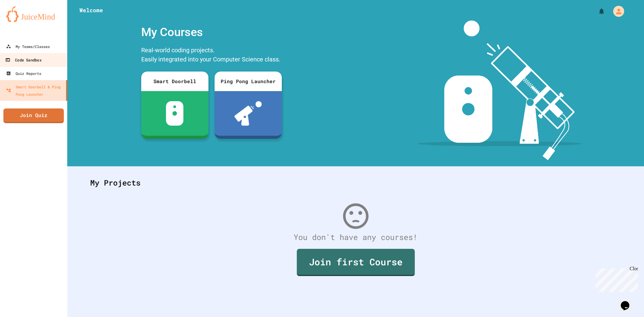  Describe the element at coordinates (212, 55) in the screenshot. I see `div: Real-world coding projects. Easily integrated into your Computer Science class.` at that location.